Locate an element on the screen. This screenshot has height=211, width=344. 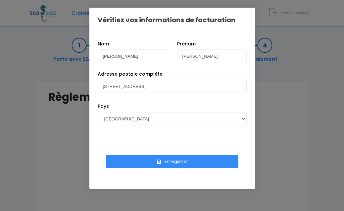
label: Prénom is located at coordinates (187, 44).